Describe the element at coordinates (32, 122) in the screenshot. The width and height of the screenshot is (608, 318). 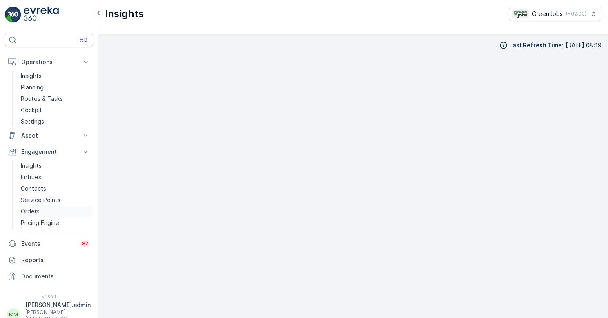
I see `p: Settings` at that location.